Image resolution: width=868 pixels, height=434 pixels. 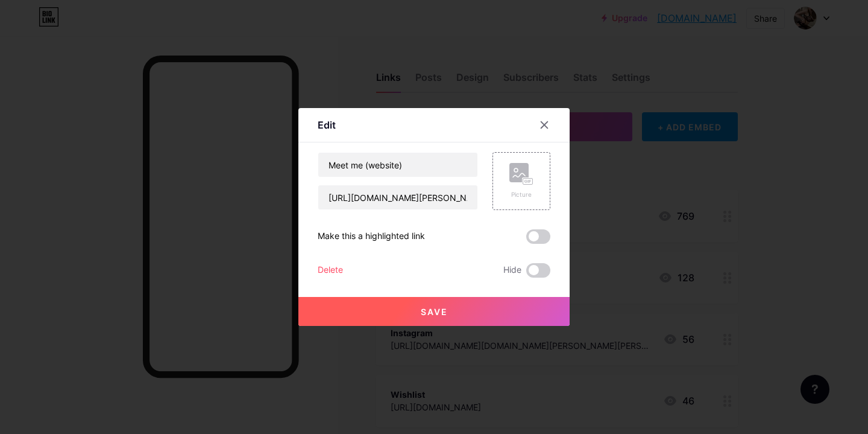 What do you see at coordinates (371, 237) in the screenshot?
I see `div: Make this a highlighted link` at bounding box center [371, 237].